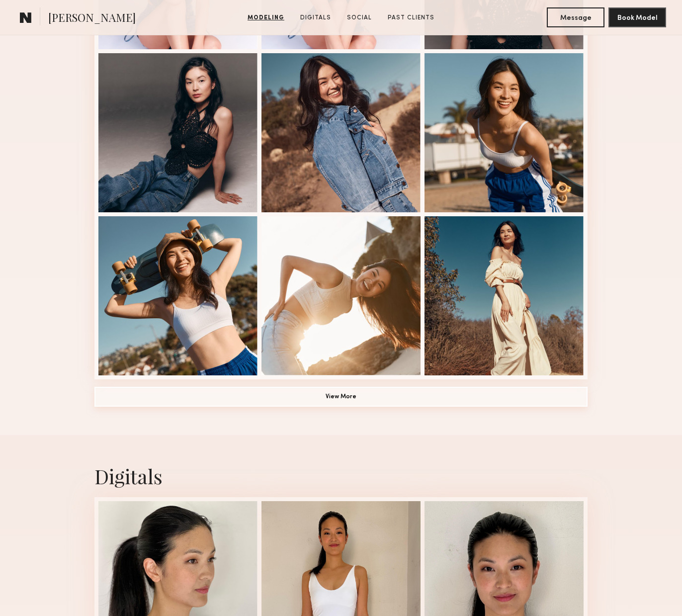  Describe the element at coordinates (359, 18) in the screenshot. I see `a: Social` at that location.